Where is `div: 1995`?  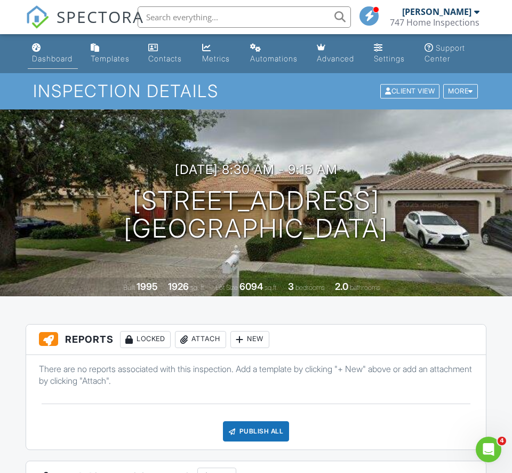
div: 1995 is located at coordinates (147, 286).